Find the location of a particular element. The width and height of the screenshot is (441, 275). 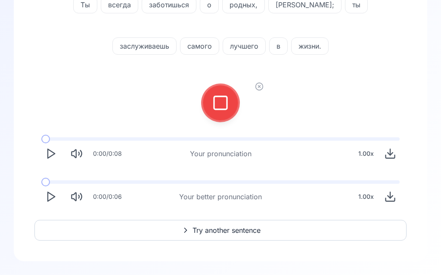

button: самого is located at coordinates (199, 46).